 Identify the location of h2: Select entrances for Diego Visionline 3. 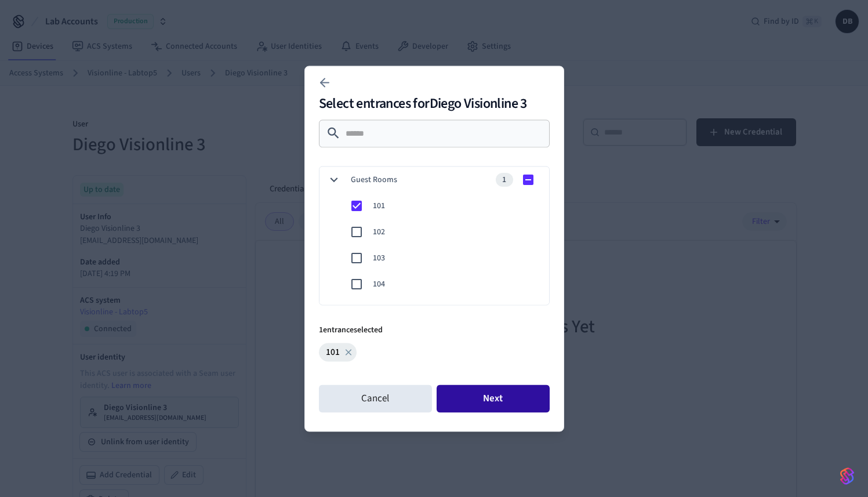
(434, 103).